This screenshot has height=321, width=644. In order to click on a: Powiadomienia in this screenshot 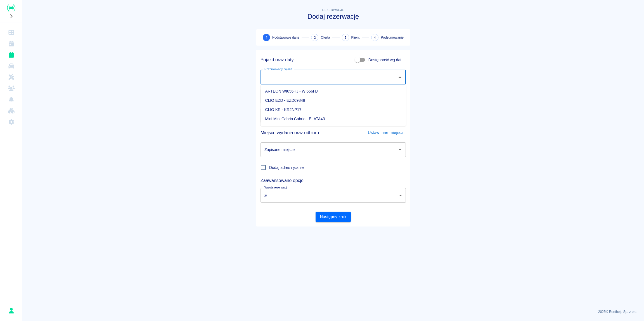, I will do `click(11, 99)`.